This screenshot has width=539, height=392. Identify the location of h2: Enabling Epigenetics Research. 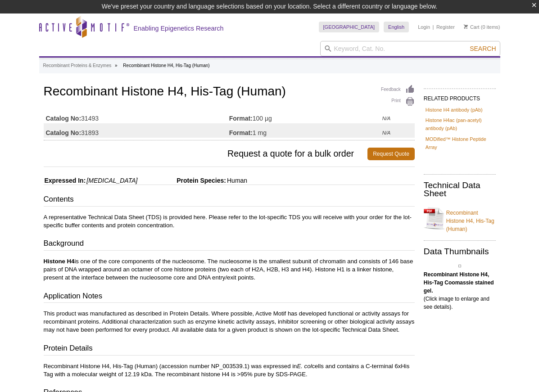
(179, 28).